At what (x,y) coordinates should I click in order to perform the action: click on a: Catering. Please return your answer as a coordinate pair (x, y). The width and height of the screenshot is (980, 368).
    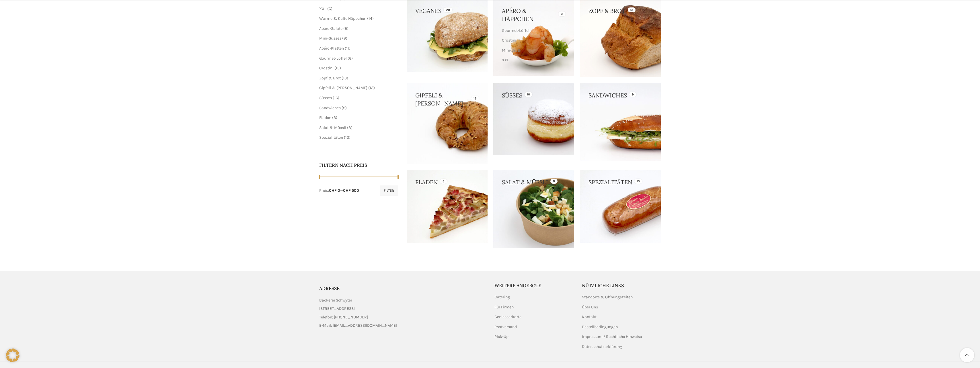
    Looking at the image, I should click on (502, 297).